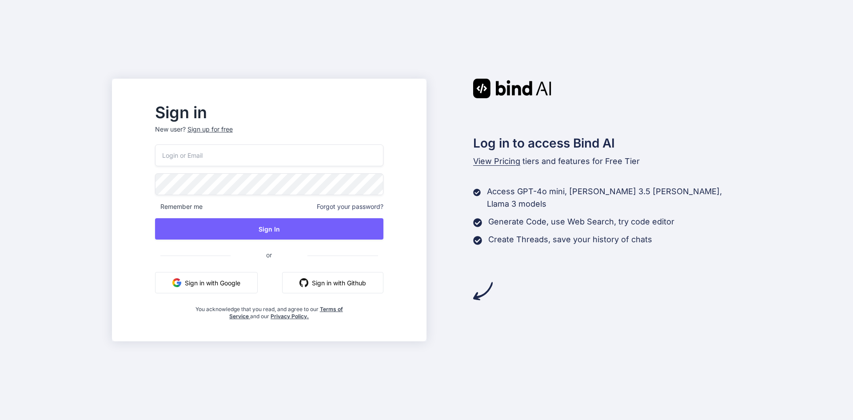 The image size is (853, 420). I want to click on img: google, so click(177, 283).